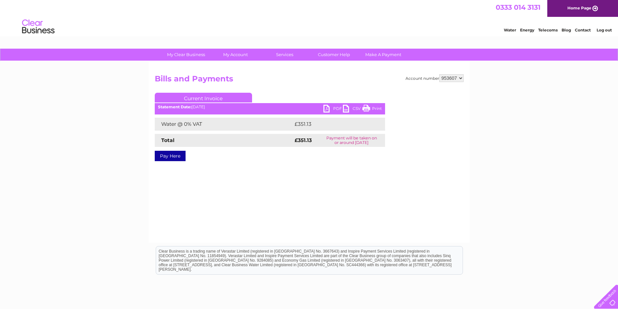 Image resolution: width=618 pixels, height=309 pixels. I want to click on span: 0333 014 3131, so click(518, 7).